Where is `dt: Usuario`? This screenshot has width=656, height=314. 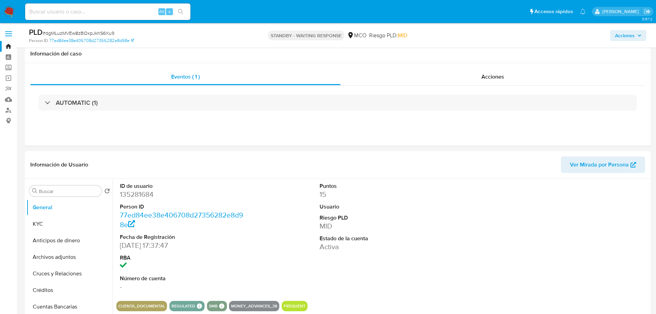
dt: Usuario is located at coordinates (383, 207).